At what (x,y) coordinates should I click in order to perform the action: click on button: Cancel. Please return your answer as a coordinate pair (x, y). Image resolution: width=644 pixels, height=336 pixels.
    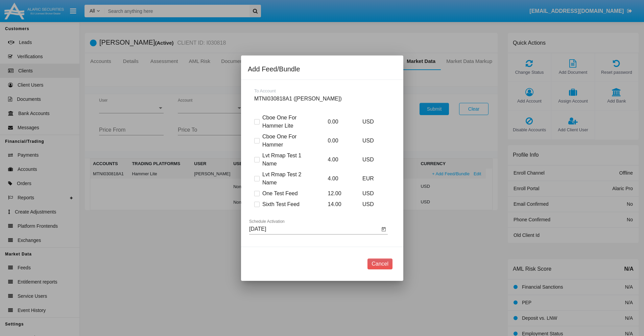
    Looking at the image, I should click on (380, 264).